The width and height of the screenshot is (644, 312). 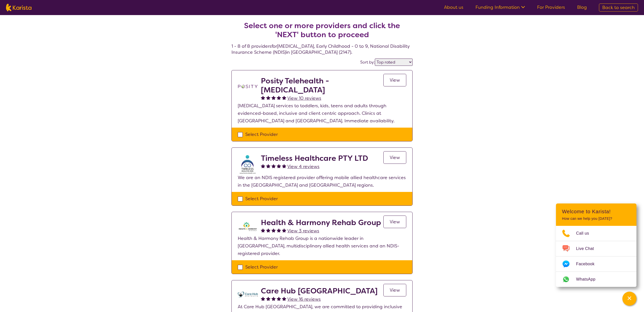 I want to click on img: ghwmlfce3t00xkecpakn.jpg, so click(x=248, y=295).